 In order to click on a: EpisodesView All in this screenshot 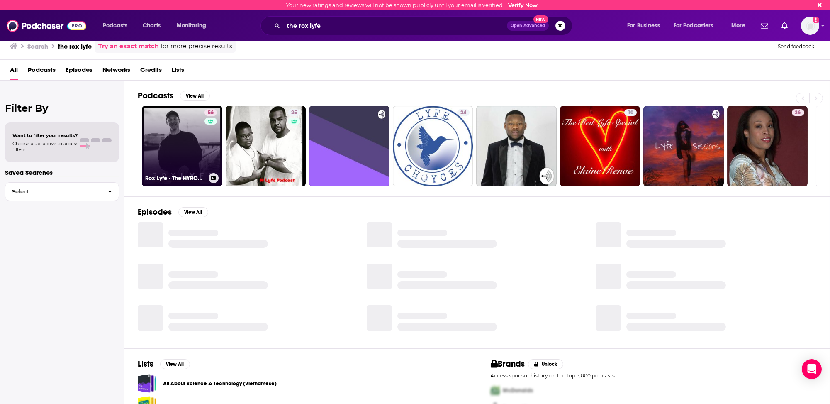, I will do `click(173, 212)`.